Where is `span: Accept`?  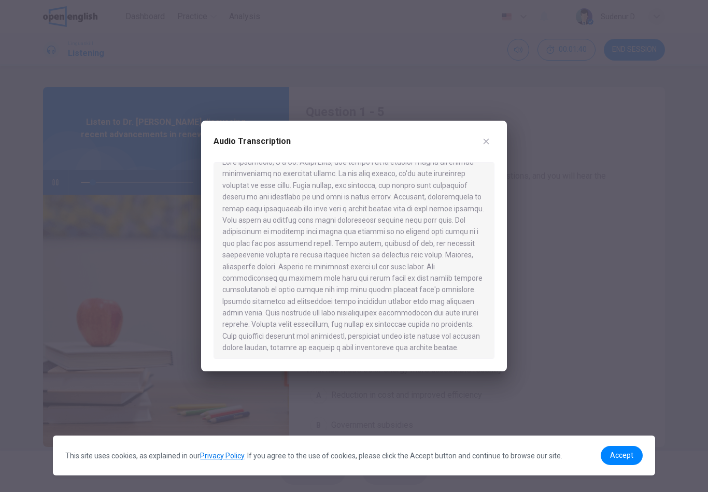 span: Accept is located at coordinates (621, 456).